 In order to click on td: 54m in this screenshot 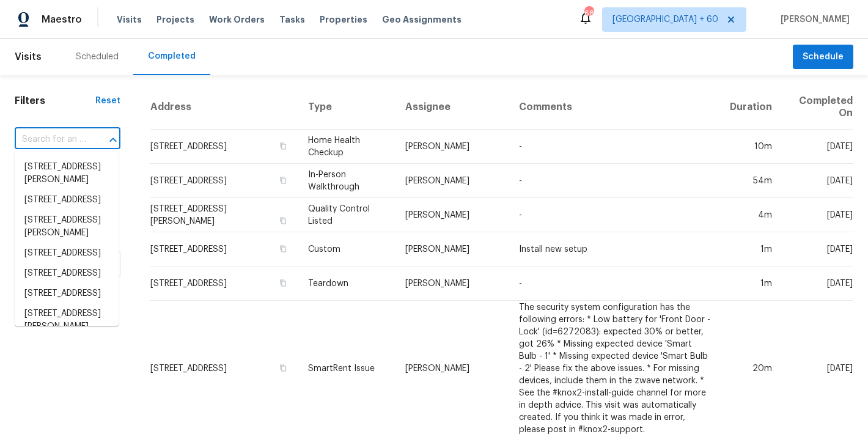, I will do `click(750, 181)`.